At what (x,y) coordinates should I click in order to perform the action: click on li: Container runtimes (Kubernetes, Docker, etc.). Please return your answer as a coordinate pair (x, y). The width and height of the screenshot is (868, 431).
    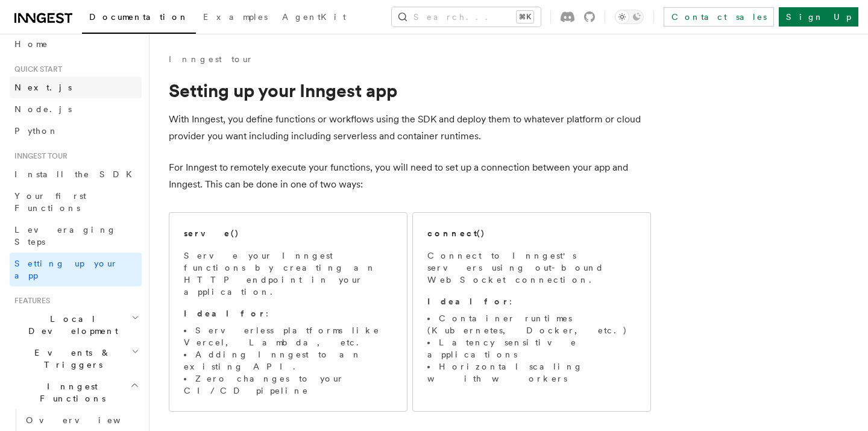
    Looking at the image, I should click on (532, 325).